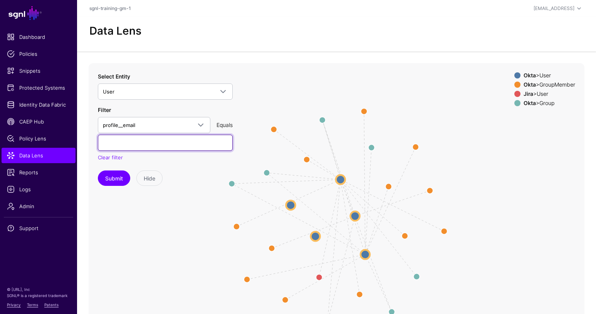 Image resolution: width=596 pixels, height=314 pixels. Describe the element at coordinates (51, 305) in the screenshot. I see `a: Patents` at that location.